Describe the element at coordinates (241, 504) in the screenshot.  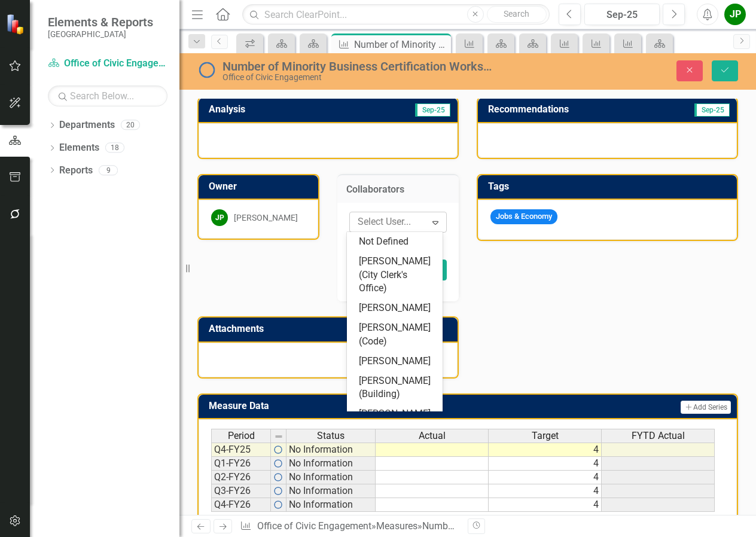
I see `td: Q4-FY26` at that location.